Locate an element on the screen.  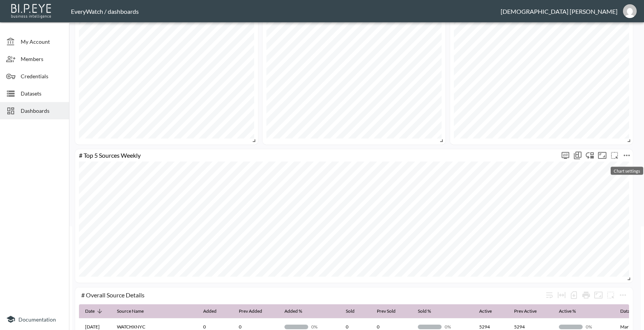
img: b0851220ef7519462eebfaf84ab7640e is located at coordinates (630, 11).